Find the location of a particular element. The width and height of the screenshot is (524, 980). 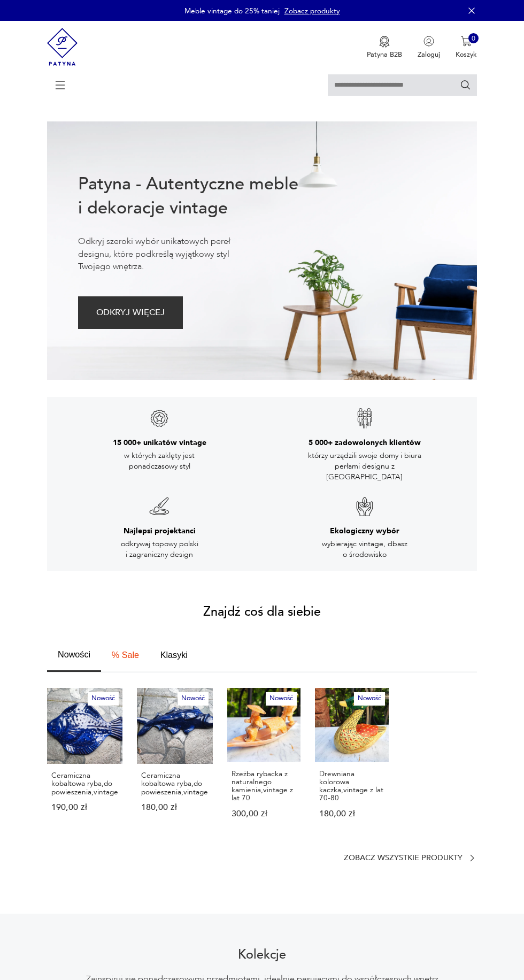

p: 190,00 zł is located at coordinates (84, 807).